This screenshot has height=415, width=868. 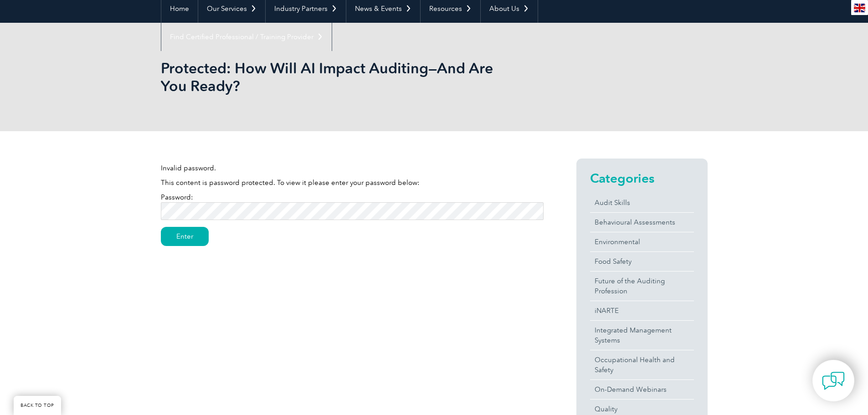 What do you see at coordinates (642, 203) in the screenshot?
I see `a: Audit Skills` at bounding box center [642, 203].